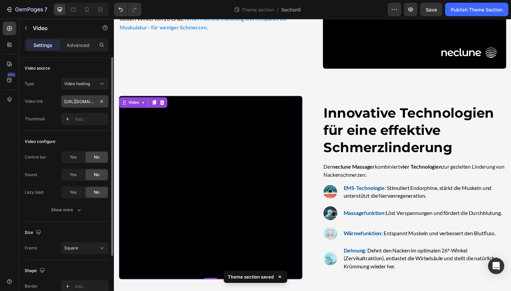 The width and height of the screenshot is (511, 291). What do you see at coordinates (35, 157) in the screenshot?
I see `div: Control bar` at bounding box center [35, 157].